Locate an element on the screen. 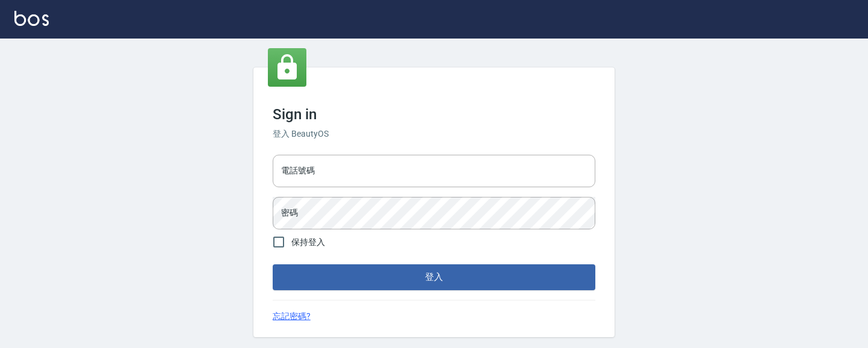  a: 忘記密碼? is located at coordinates (291, 316).